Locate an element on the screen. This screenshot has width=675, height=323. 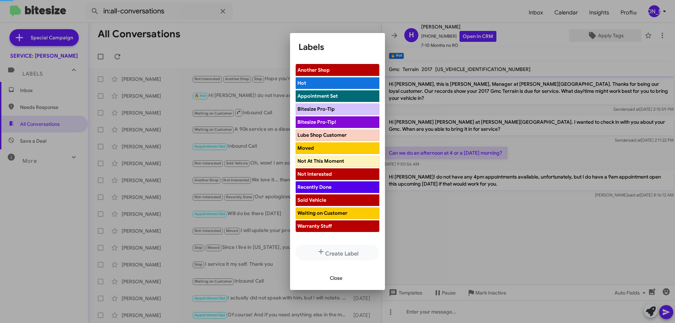
span: Not Interested is located at coordinates (315, 174).